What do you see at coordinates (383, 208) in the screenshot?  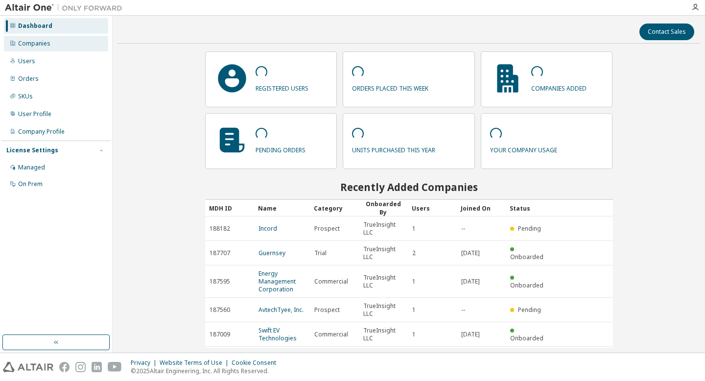 I see `div: Onboarded By` at bounding box center [383, 208].